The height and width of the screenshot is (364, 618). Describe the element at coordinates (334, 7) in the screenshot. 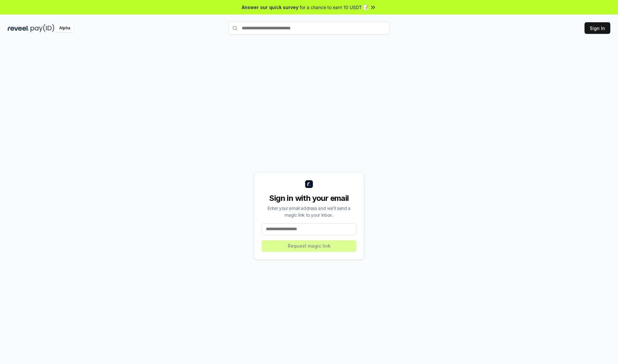

I see `span: for a chance to earn 10 USDT 📝` at that location.